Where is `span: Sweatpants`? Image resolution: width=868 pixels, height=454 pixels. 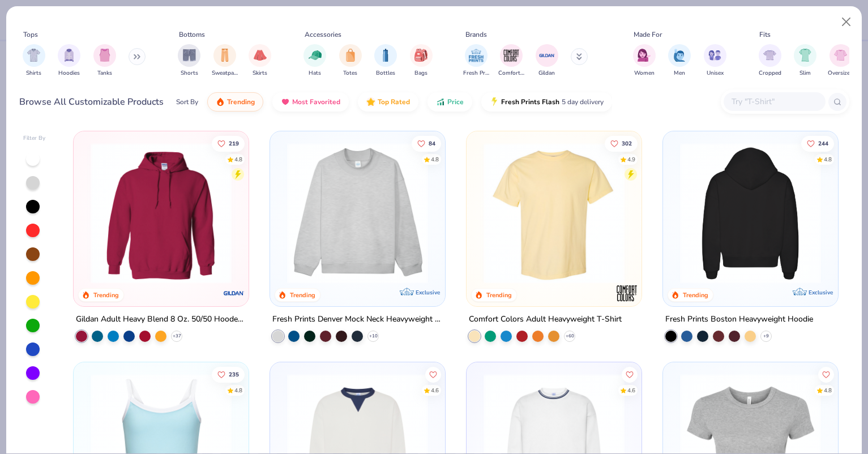 span: Sweatpants is located at coordinates (225, 73).